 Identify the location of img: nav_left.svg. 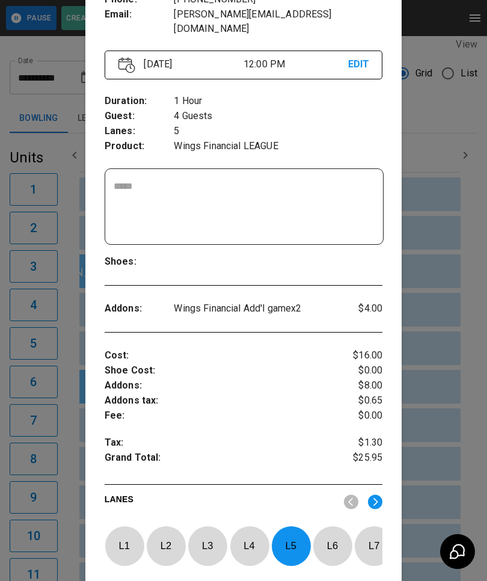
(351, 502).